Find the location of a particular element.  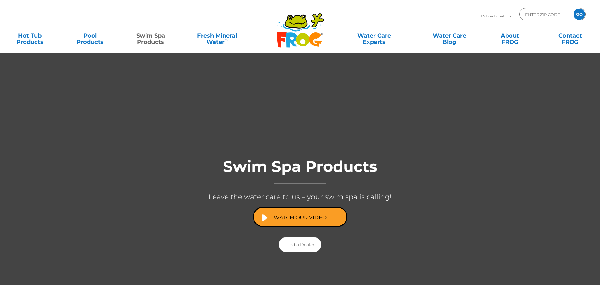

a: ContactFROG is located at coordinates (570, 36).